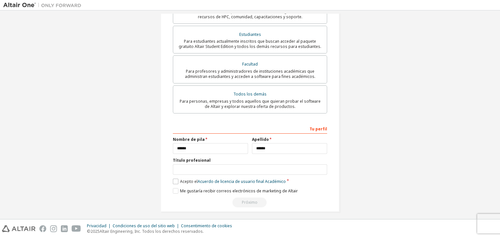 The width and height of the screenshot is (500, 238). Describe the element at coordinates (231, 181) in the screenshot. I see `font: Acuerdo de licencia de usuario final` at that location.